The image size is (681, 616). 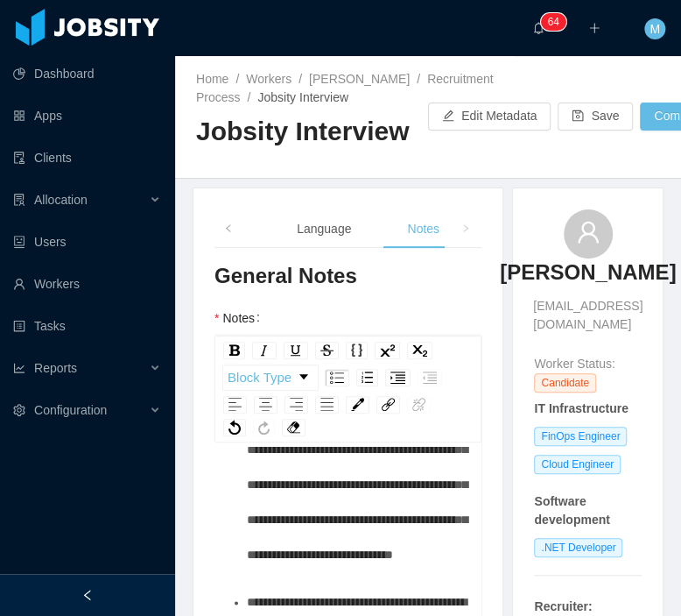 What do you see at coordinates (563, 606) in the screenshot?
I see `strong: Recruiter:` at bounding box center [563, 606].